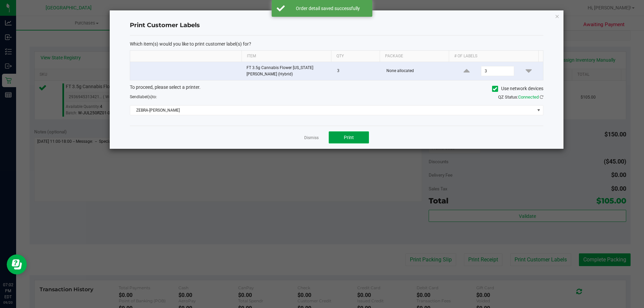 The width and height of the screenshot is (644, 308). I want to click on th: # of labels, so click(493, 56).